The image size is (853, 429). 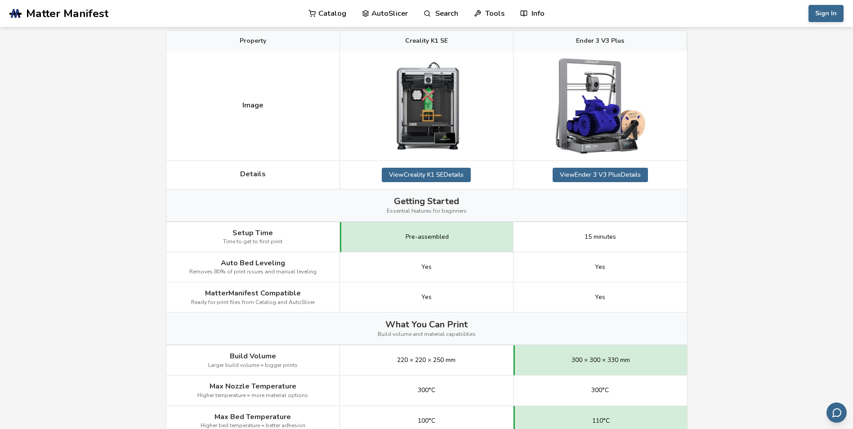 I want to click on span: 110°C, so click(x=601, y=421).